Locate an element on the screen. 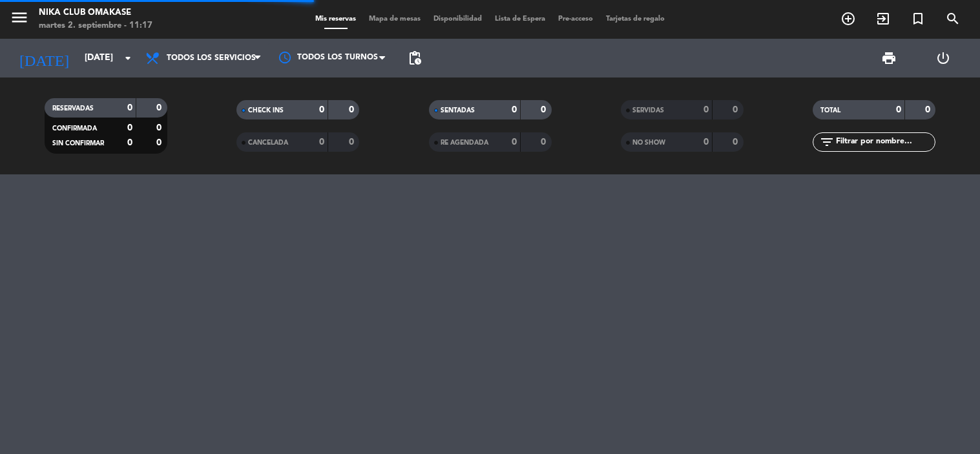 The height and width of the screenshot is (454, 980). div: LOG OUT is located at coordinates (943, 58).